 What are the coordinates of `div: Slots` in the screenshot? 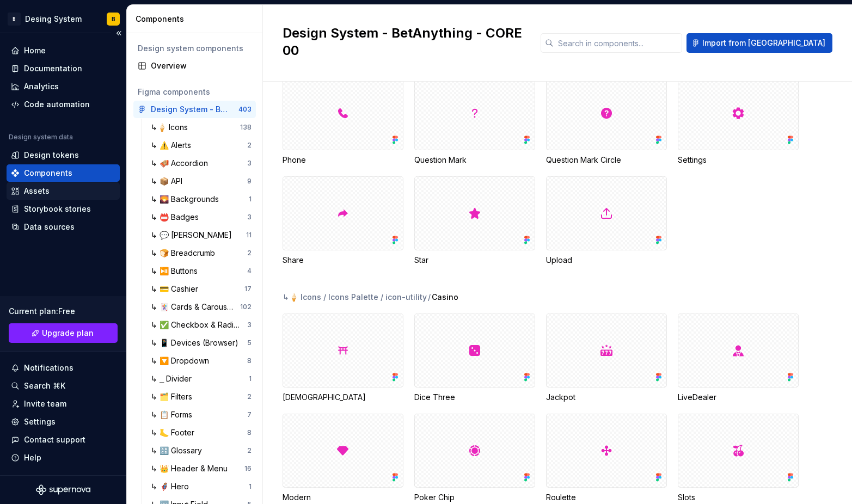 It's located at (739, 497).